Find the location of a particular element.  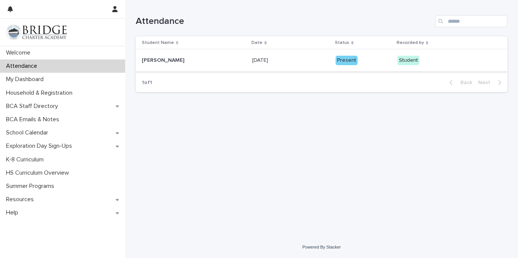

p: BCA Emails & Notes is located at coordinates (34, 119).